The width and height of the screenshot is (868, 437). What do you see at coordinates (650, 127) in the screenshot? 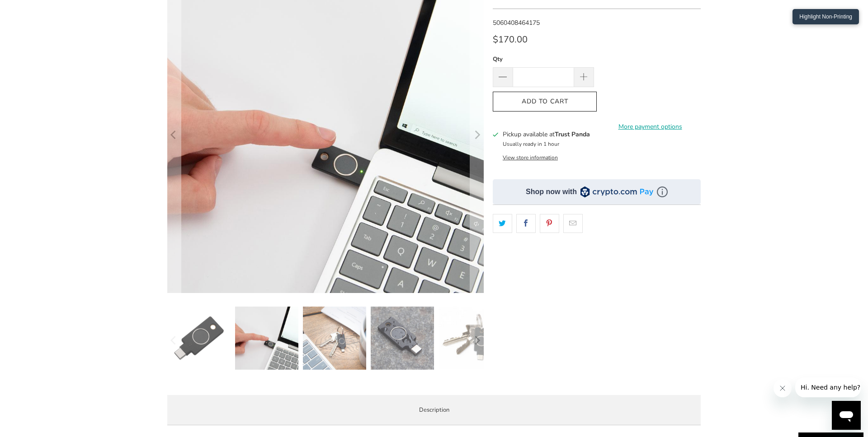
I see `a: More payment options` at bounding box center [650, 127].